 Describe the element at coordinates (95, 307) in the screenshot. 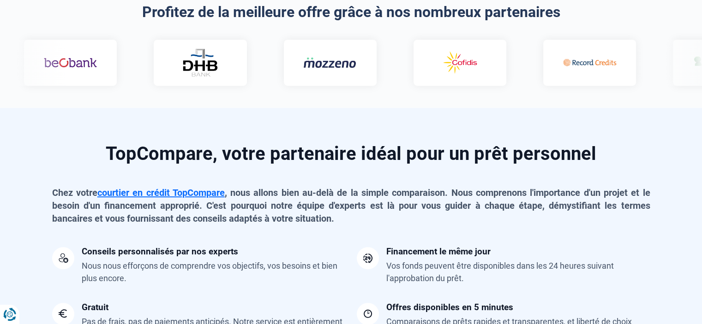

I see `div: Gratuit` at that location.